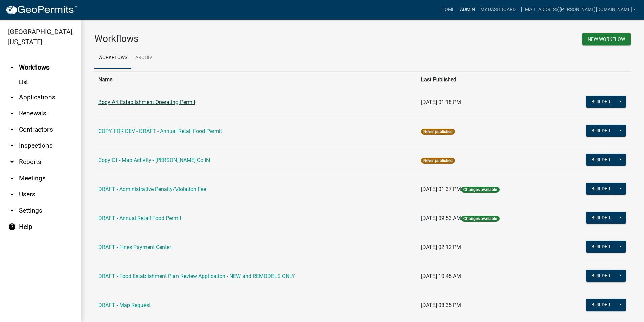 The height and width of the screenshot is (322, 644). What do you see at coordinates (152, 189) in the screenshot?
I see `a: DRAFT - Administrative Penalty/Violation Fee` at bounding box center [152, 189].